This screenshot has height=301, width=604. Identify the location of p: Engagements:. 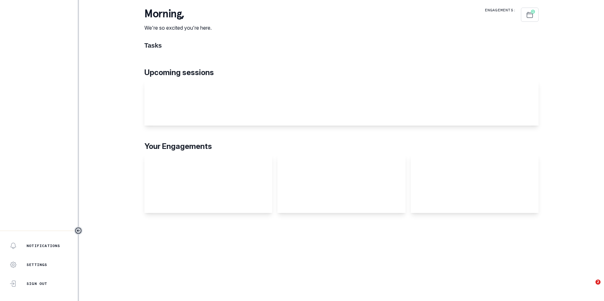
(500, 10).